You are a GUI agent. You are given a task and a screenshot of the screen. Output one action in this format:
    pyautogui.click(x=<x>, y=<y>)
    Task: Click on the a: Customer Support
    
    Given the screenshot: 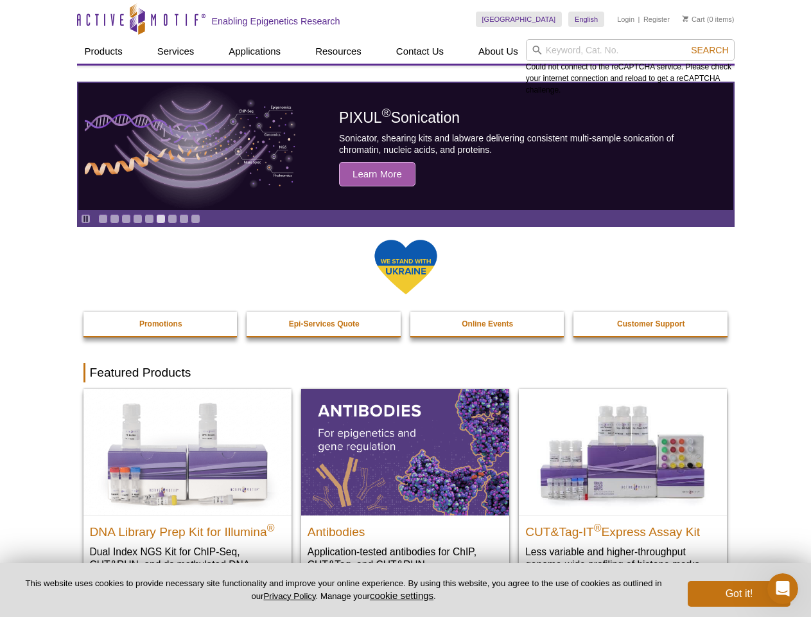 What is the action you would take?
    pyautogui.click(x=651, y=324)
    